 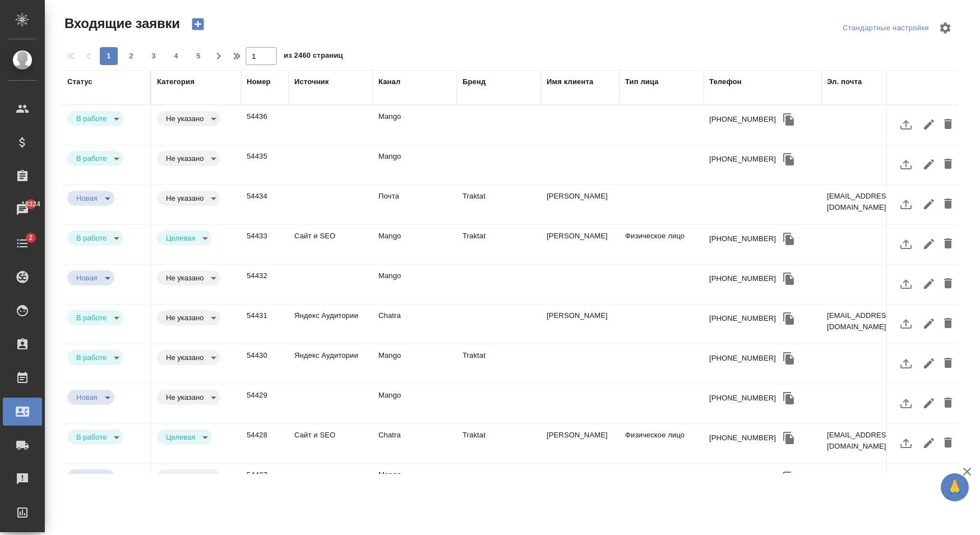 I want to click on span: из 2460 страниц, so click(x=314, y=57).